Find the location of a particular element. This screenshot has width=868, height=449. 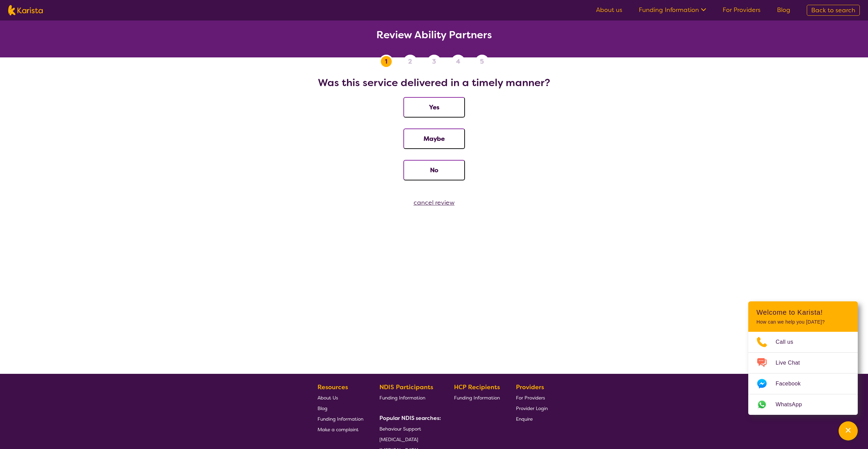

span: Make a complaint is located at coordinates (338, 430).